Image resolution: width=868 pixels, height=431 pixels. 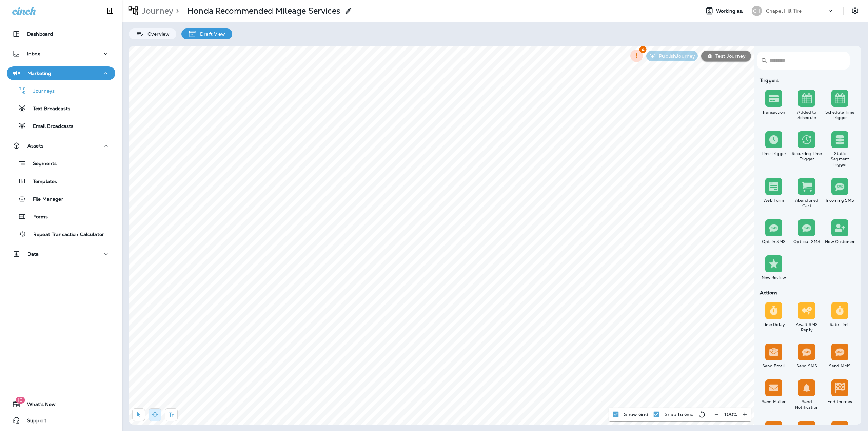 I want to click on p: Inbox, so click(x=33, y=54).